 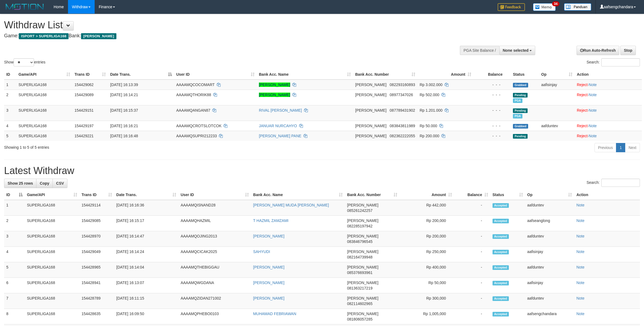 I want to click on img: Button%20Memo.svg, so click(x=544, y=7).